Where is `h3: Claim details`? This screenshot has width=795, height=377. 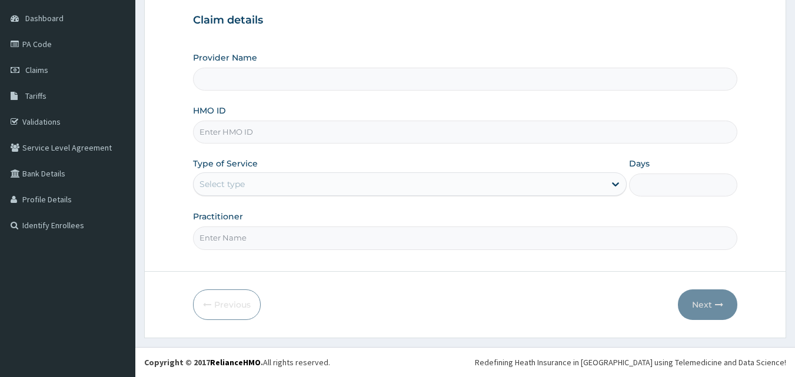
h3: Claim details is located at coordinates (466, 21).